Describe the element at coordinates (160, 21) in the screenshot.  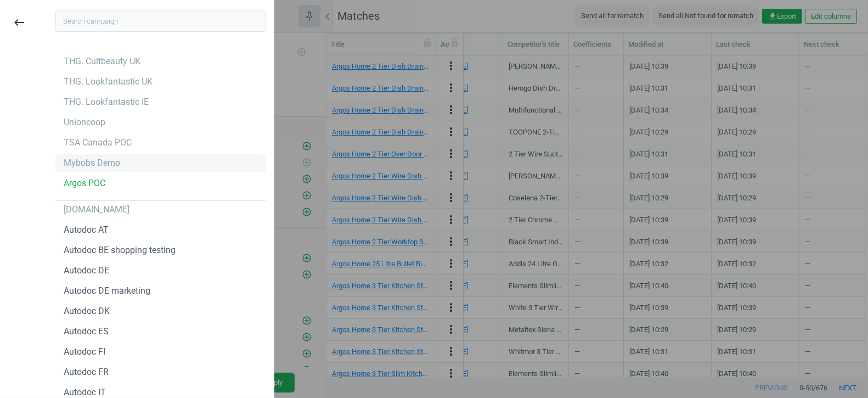
I see `input: Search campaign` at that location.